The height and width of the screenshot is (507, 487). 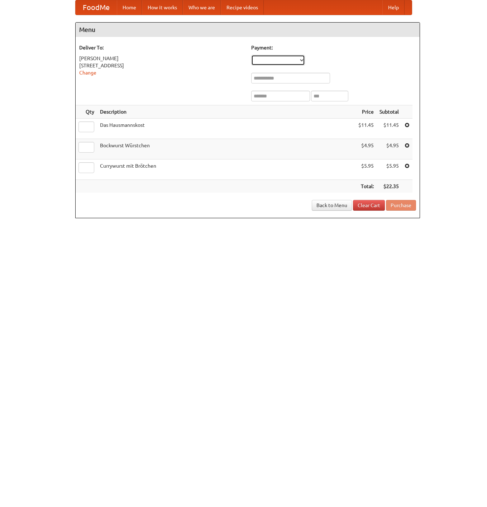 What do you see at coordinates (162, 48) in the screenshot?
I see `h5: Deliver To:` at bounding box center [162, 48].